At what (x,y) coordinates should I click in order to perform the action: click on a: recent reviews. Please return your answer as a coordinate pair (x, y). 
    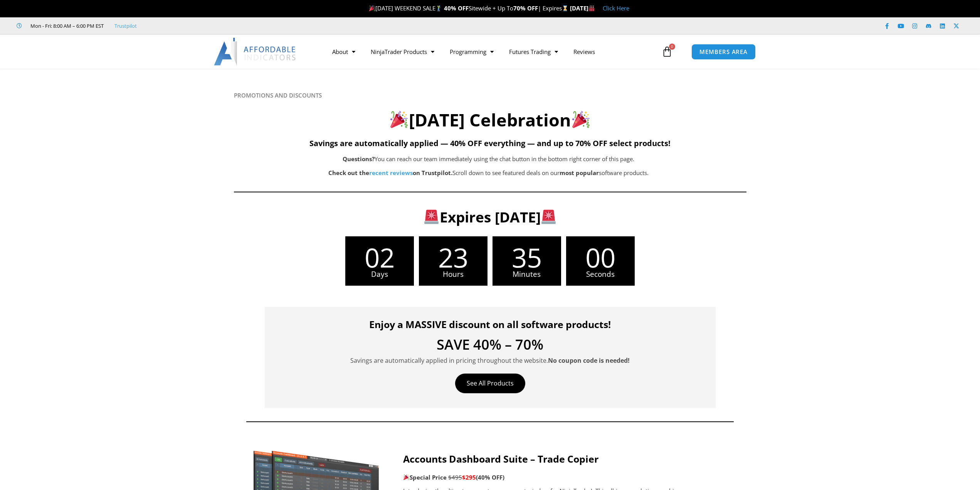
    Looking at the image, I should click on (391, 173).